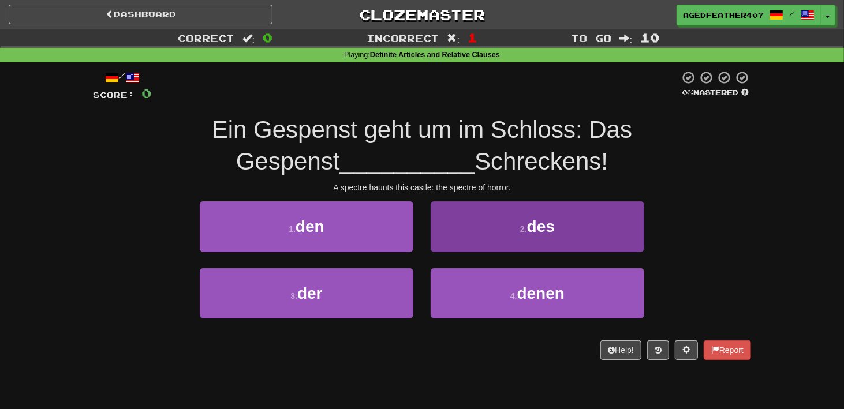  What do you see at coordinates (114, 95) in the screenshot?
I see `span: Score:` at bounding box center [114, 95].